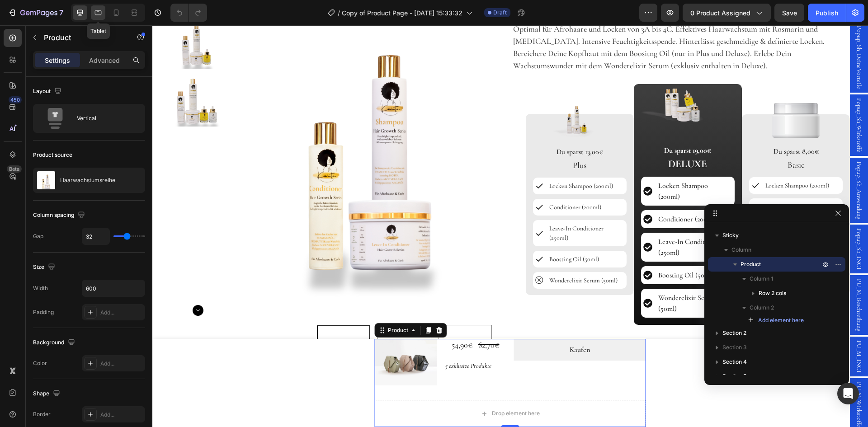 The image size is (868, 427). What do you see at coordinates (45, 267) in the screenshot?
I see `div: Size` at bounding box center [45, 267].